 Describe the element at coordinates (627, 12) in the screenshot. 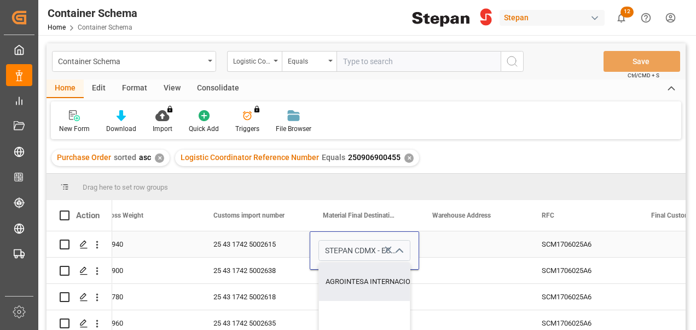

I see `span: 12` at that location.